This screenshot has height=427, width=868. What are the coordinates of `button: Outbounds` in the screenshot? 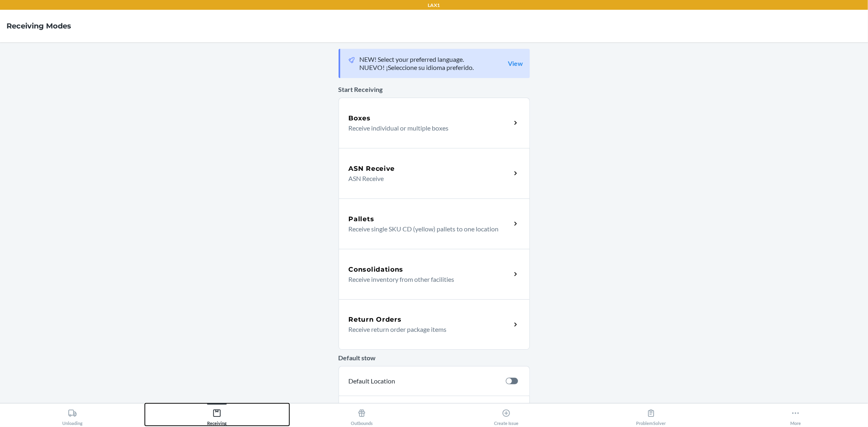 It's located at (362, 415).